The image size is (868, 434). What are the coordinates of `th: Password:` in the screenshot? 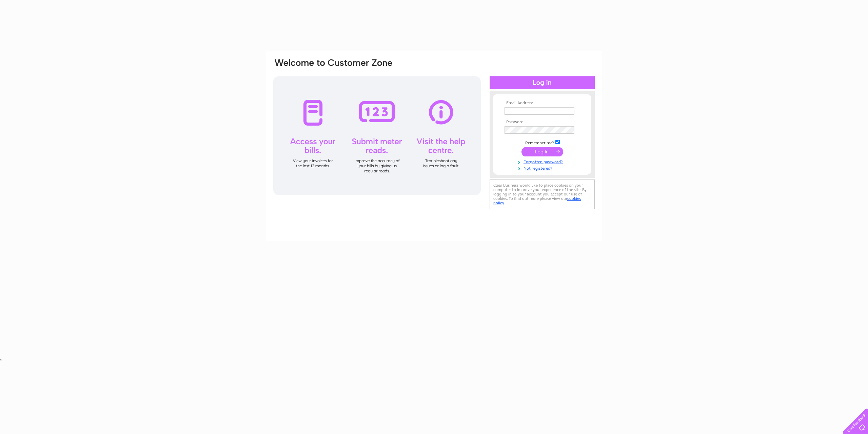 It's located at (542, 122).